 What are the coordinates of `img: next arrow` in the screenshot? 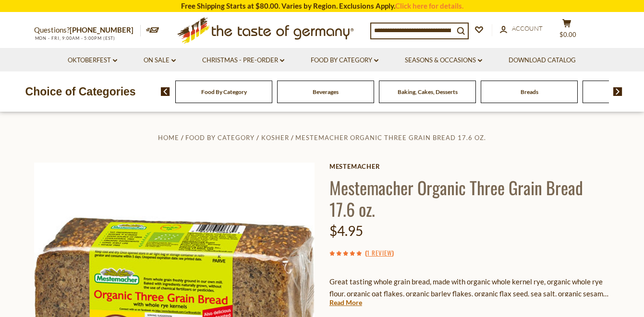 It's located at (617, 92).